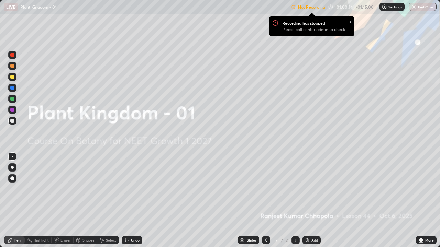  What do you see at coordinates (11, 7) in the screenshot?
I see `p: LIVE` at bounding box center [11, 7].